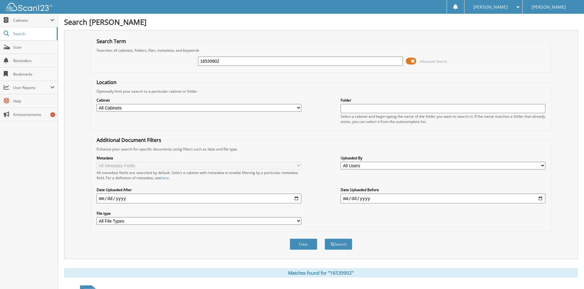 The image size is (584, 289). I want to click on div: 1, so click(53, 115).